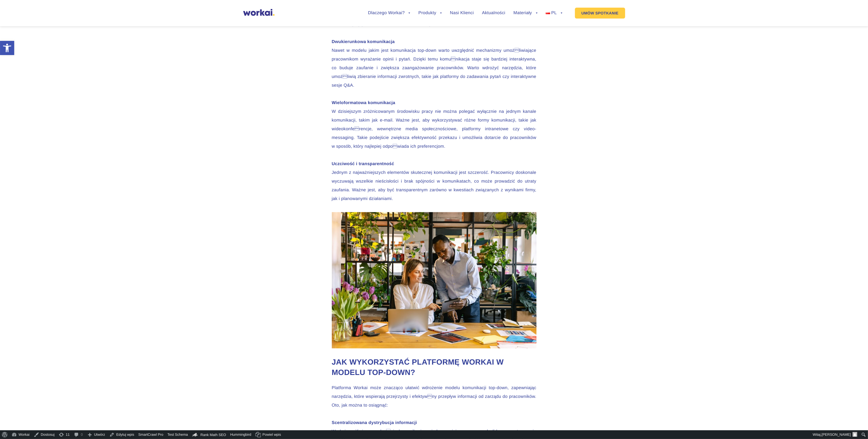 This screenshot has height=439, width=868. I want to click on a: Produkty, so click(430, 13).